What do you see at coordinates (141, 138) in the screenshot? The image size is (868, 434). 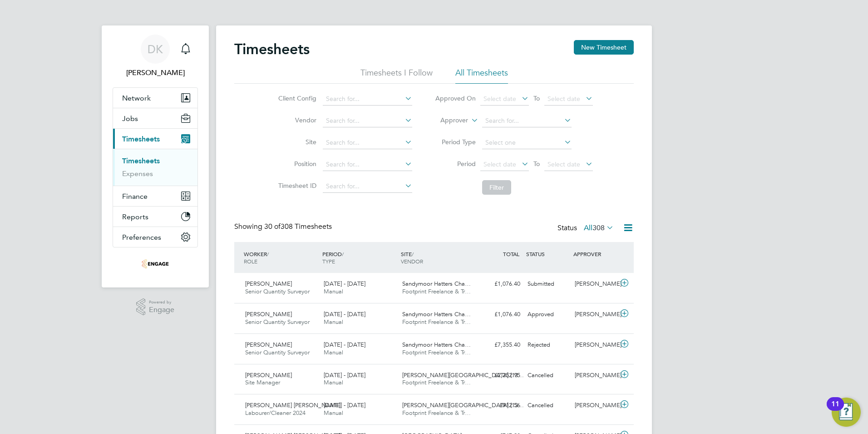 I see `span: Timesheets` at bounding box center [141, 138].